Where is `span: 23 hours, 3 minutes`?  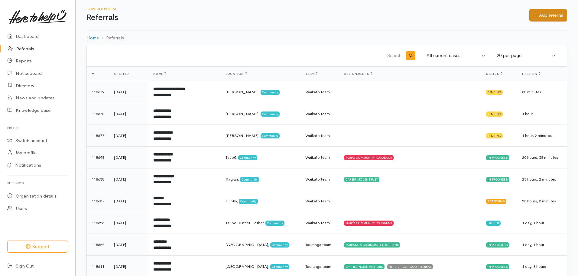 span: 23 hours, 3 minutes is located at coordinates (539, 201).